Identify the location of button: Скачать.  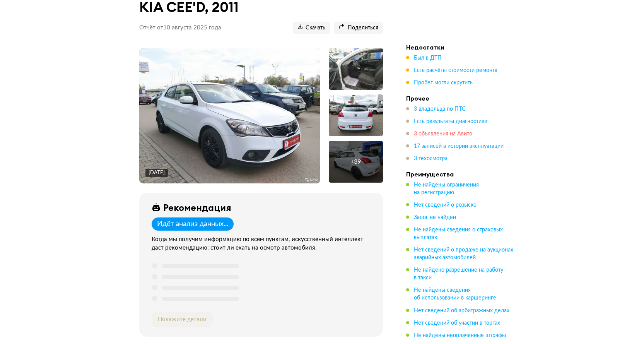
(312, 28).